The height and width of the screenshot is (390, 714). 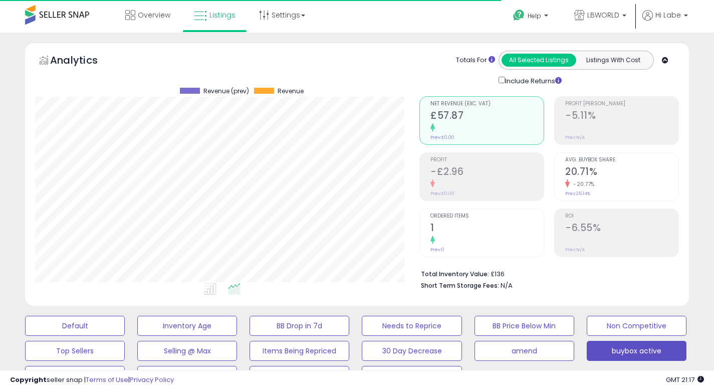 What do you see at coordinates (107, 379) in the screenshot?
I see `a: Terms of Use` at bounding box center [107, 379].